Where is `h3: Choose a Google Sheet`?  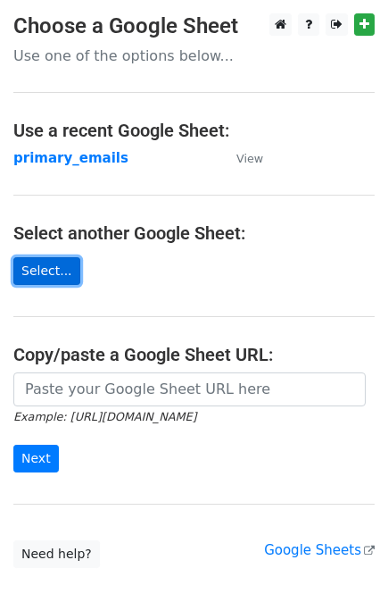
h3: Choose a Google Sheet is located at coordinates (194, 26).